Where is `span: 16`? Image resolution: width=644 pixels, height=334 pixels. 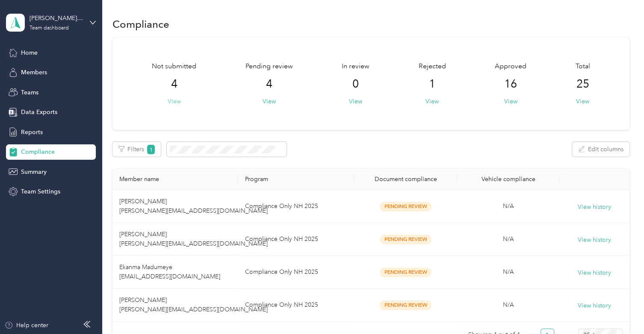 span: 16 is located at coordinates (510, 84).